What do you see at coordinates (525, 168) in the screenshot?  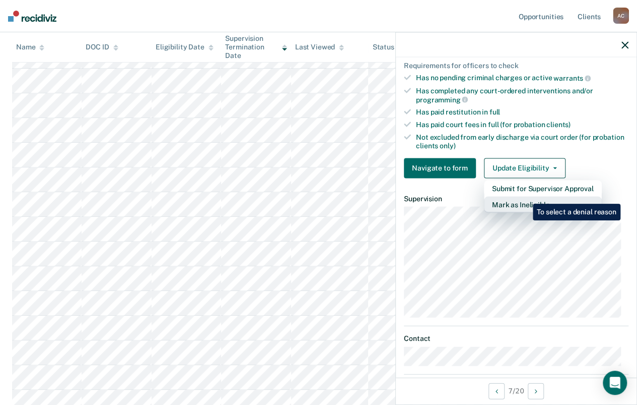 I see `button: Update Eligibility` at bounding box center [525, 168].